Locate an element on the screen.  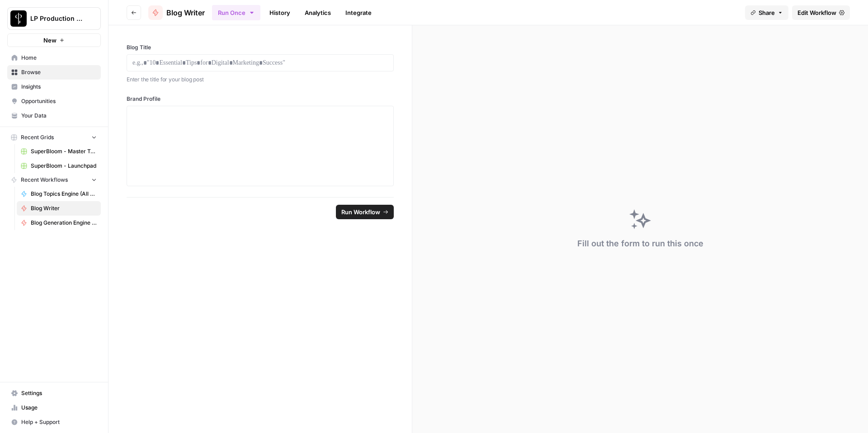
span: LP Production Workloads is located at coordinates (57, 19).